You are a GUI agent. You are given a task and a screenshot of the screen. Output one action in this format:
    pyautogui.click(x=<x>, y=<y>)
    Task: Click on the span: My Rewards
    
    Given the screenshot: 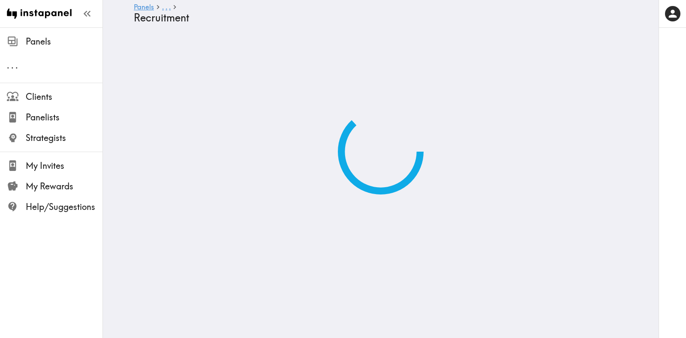 What is the action you would take?
    pyautogui.click(x=64, y=186)
    